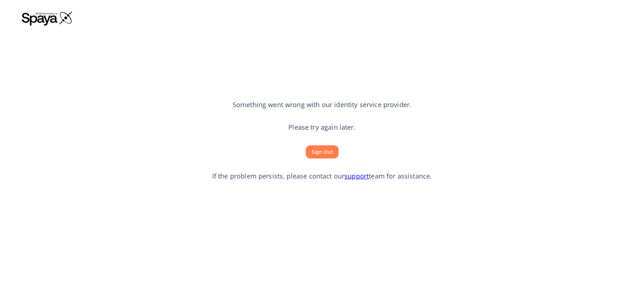  I want to click on p: If the problem persists, please contact our team for assistance., so click(322, 176).